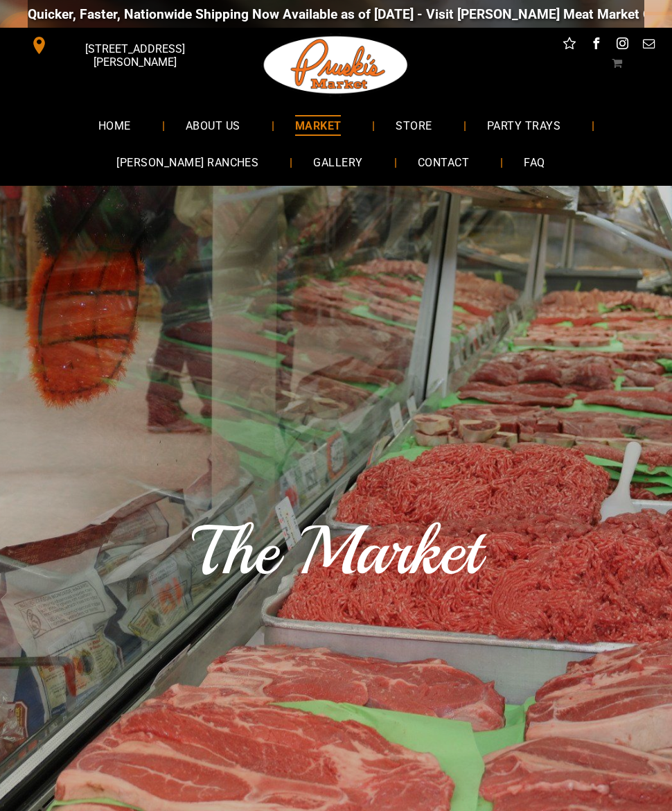  Describe the element at coordinates (649, 45) in the screenshot. I see `a: email` at that location.